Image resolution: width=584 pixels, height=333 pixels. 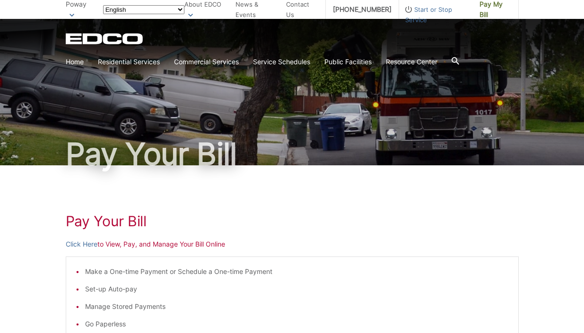 I want to click on a: Public Facilities, so click(x=348, y=62).